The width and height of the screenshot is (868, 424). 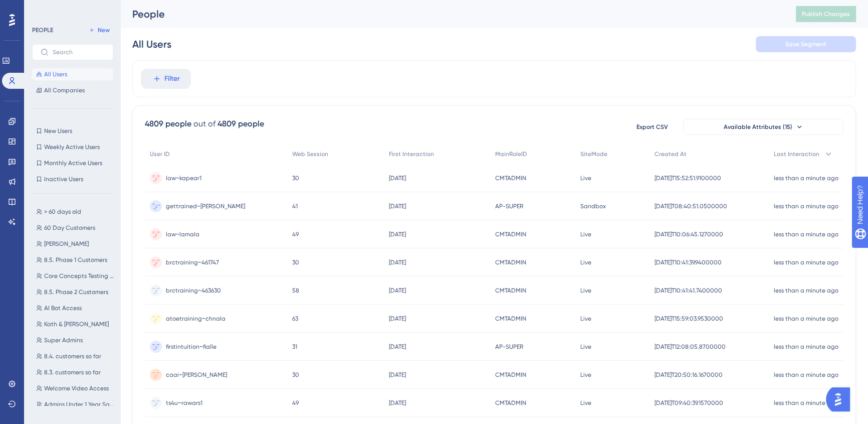 I want to click on span: MainRoleID, so click(x=511, y=154).